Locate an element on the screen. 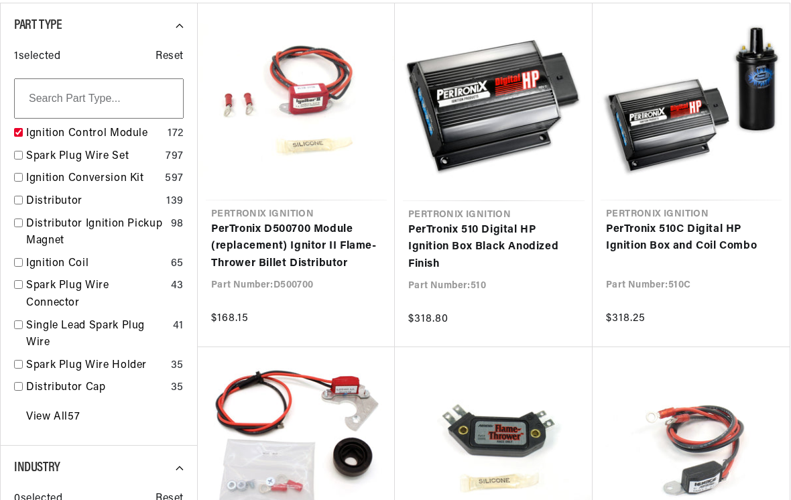 Image resolution: width=791 pixels, height=500 pixels. div: 172 is located at coordinates (176, 134).